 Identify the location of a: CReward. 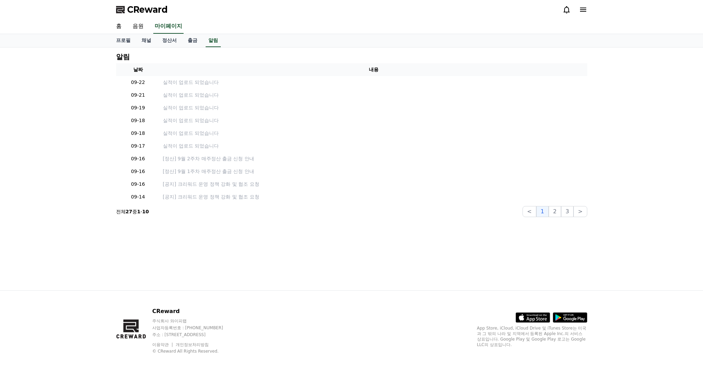
(142, 10).